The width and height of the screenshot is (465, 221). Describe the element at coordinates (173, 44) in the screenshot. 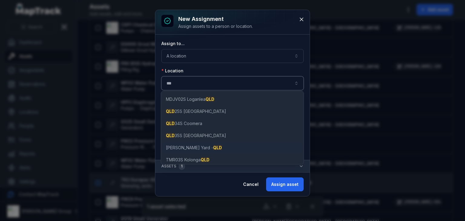

I see `label: Assign to...` at that location.